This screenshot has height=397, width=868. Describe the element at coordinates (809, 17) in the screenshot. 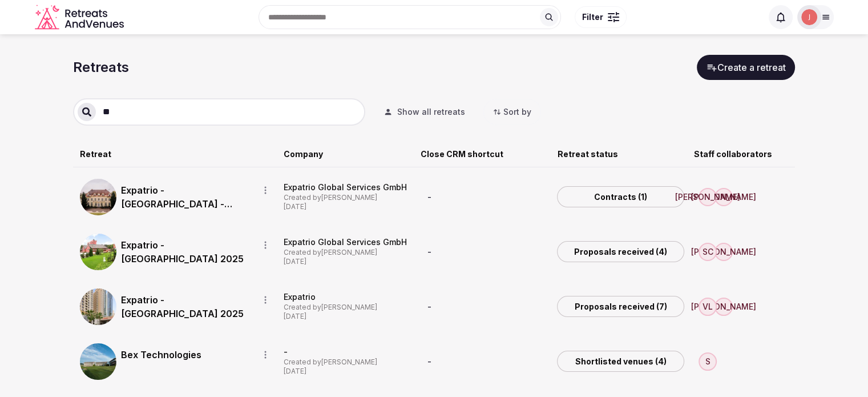

I see `img: Joanna Asiukiewicz` at that location.